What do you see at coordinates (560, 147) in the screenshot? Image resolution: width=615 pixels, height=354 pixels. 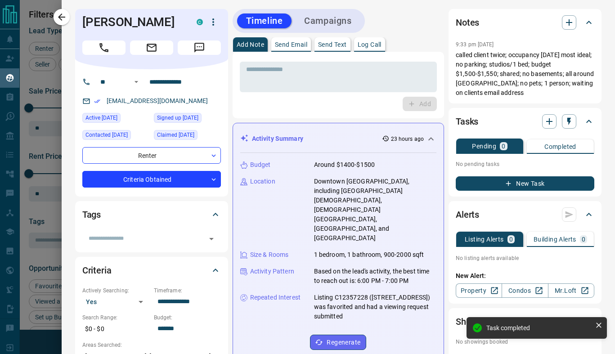 I see `p: Completed` at bounding box center [560, 147].